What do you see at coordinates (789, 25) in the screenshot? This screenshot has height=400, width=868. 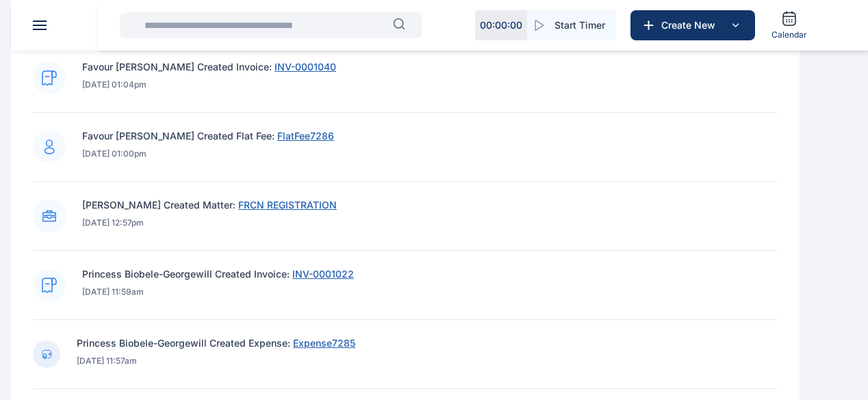 I see `a: Calendar` at bounding box center [789, 25].